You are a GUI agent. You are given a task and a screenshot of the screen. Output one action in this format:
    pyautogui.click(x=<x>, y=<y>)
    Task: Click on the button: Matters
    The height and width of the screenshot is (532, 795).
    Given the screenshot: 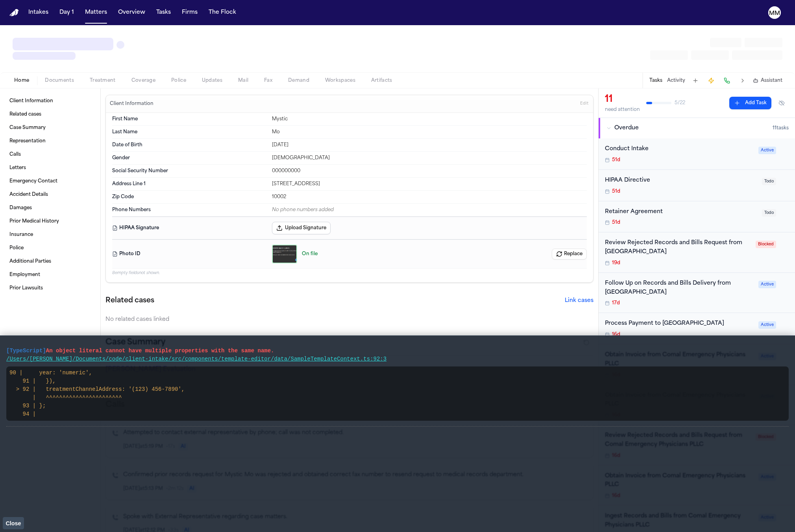 What is the action you would take?
    pyautogui.click(x=96, y=13)
    